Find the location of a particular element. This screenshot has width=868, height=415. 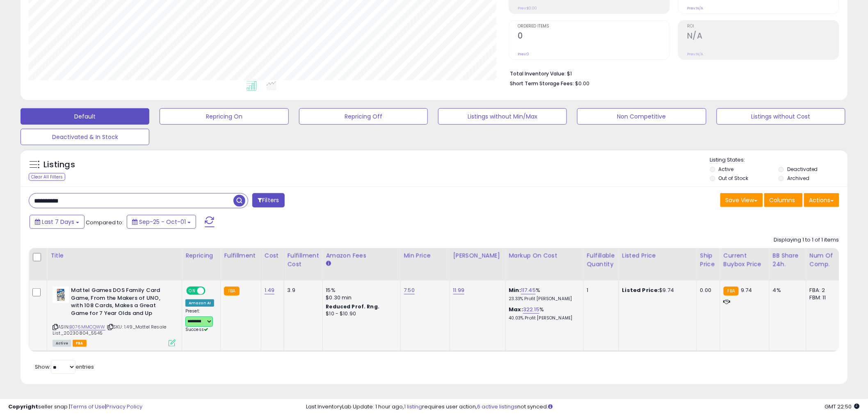

small: Prev: 0 is located at coordinates (523, 54).